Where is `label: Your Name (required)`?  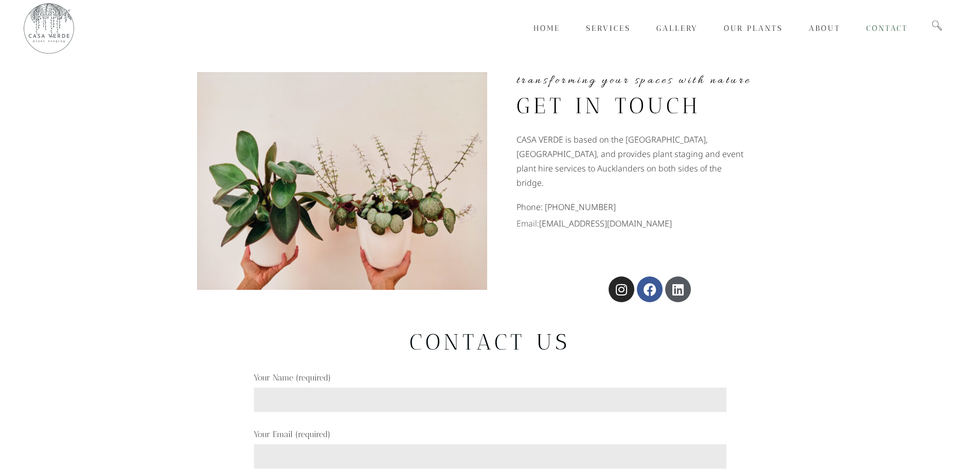 label: Your Name (required) is located at coordinates (490, 392).